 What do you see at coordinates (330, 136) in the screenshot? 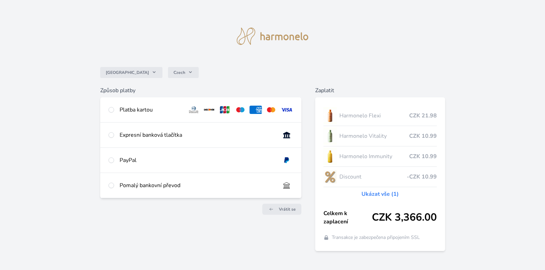
I see `img: CLEAN_VITALITY_se_stinem_x-lo.jpg` at bounding box center [330, 136].